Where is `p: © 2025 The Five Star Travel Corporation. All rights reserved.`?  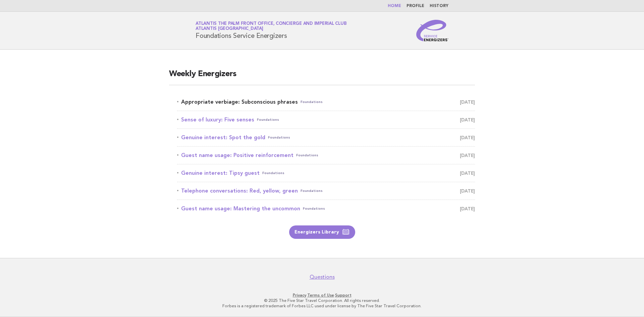 p: © 2025 The Five Star Travel Corporation. All rights reserved. is located at coordinates (322, 300).